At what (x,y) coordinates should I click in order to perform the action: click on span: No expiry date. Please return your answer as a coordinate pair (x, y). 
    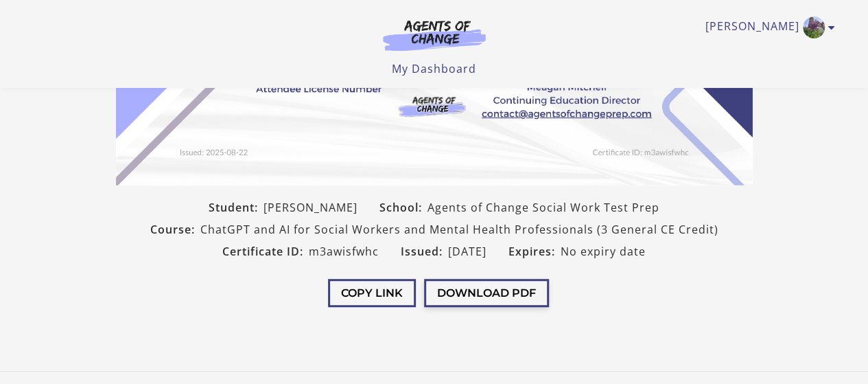
    Looking at the image, I should click on (603, 251).